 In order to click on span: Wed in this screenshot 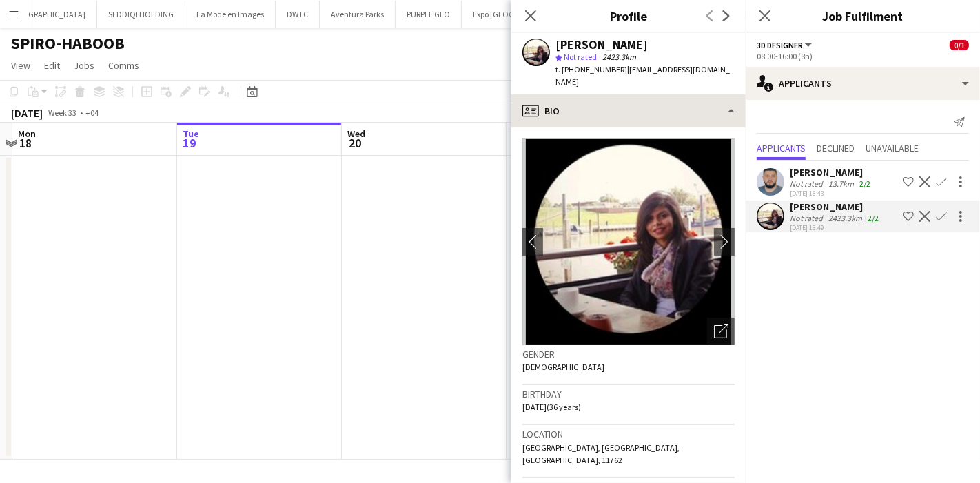, I will do `click(357, 133)`.